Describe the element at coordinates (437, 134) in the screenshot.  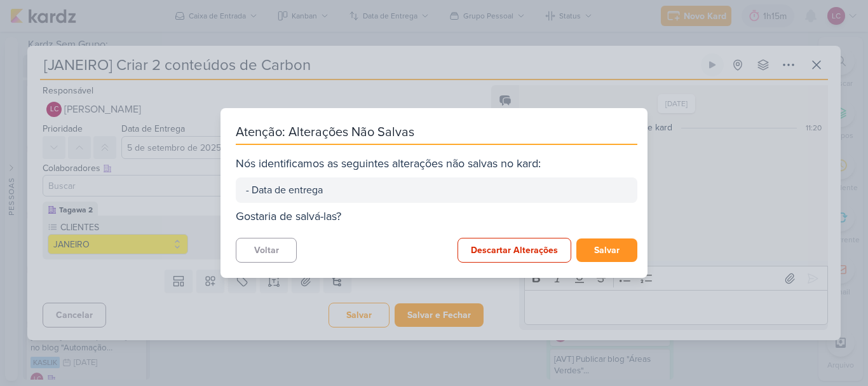
I see `div: Atenção: Alterações Não Salvas` at that location.